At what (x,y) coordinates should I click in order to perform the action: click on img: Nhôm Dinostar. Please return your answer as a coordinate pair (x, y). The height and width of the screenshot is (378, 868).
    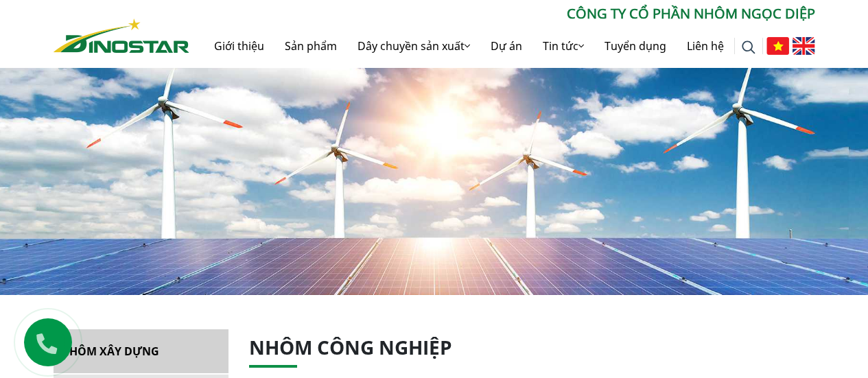
    Looking at the image, I should click on (121, 35).